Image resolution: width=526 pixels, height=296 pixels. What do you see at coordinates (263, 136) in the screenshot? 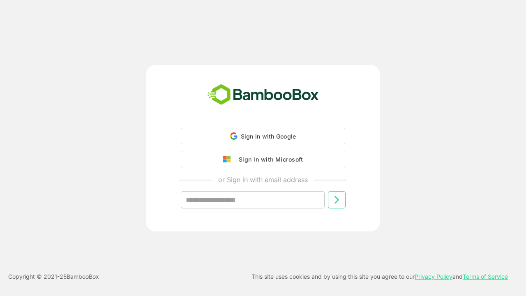
I see `div: Sign in with Google` at bounding box center [263, 136].